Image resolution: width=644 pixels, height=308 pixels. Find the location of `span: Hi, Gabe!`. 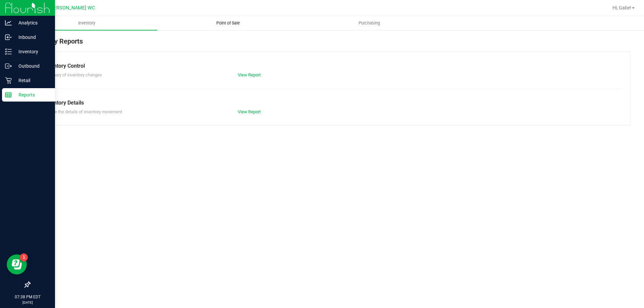

span: Hi, Gabe! is located at coordinates (622, 8).